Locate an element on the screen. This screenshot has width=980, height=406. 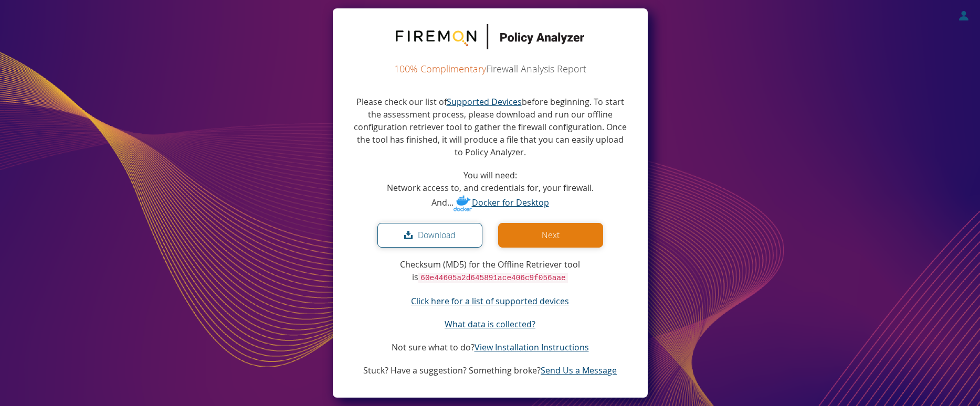
a: Click here for a list of supported devices is located at coordinates (490, 301).